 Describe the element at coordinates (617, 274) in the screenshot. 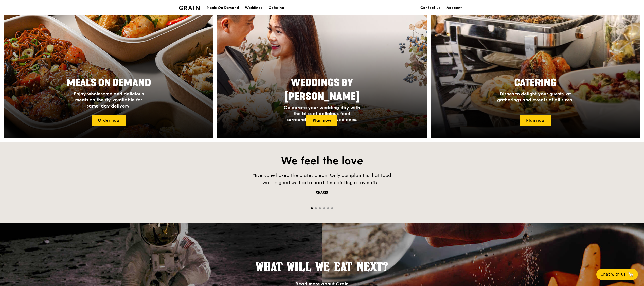

I see `button: Chat with us🦙` at that location.